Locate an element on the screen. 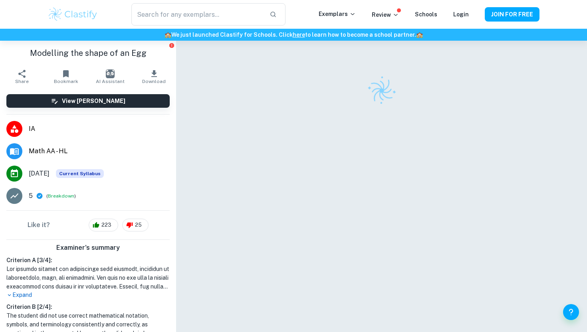 This screenshot has height=332, width=587. h6: Criterion B [ 2 / 4 ]: is located at coordinates (88, 307).